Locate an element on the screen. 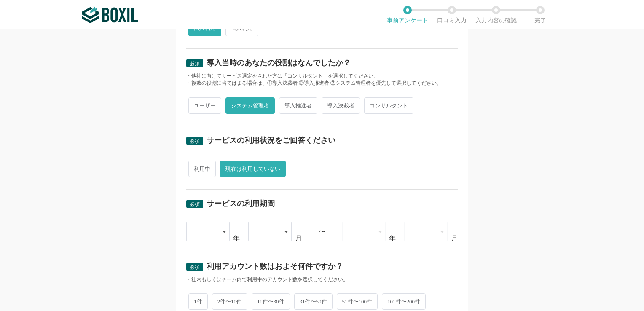 The image size is (644, 311). span: 導入推進者 is located at coordinates (298, 105).